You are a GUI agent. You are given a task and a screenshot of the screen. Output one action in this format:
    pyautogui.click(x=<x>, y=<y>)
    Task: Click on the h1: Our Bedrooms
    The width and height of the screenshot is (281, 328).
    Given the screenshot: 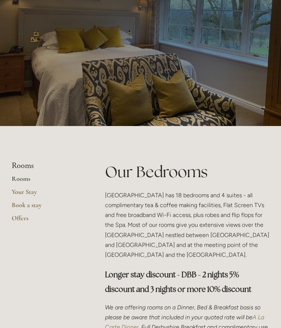 What is the action you would take?
    pyautogui.click(x=187, y=172)
    